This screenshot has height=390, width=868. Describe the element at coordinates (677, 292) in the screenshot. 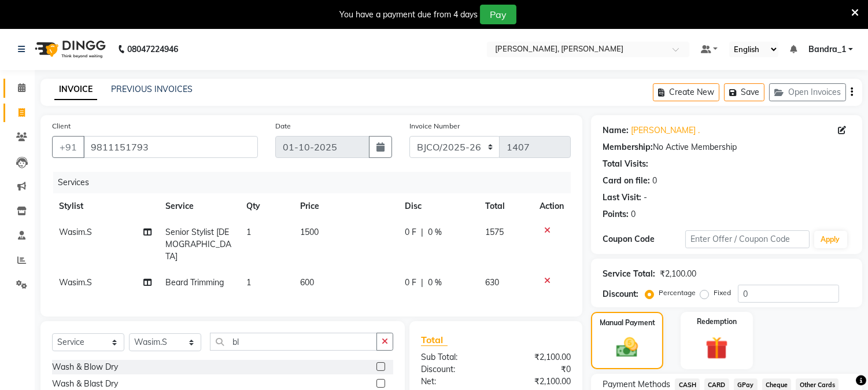

I see `label: Percentage` at that location.